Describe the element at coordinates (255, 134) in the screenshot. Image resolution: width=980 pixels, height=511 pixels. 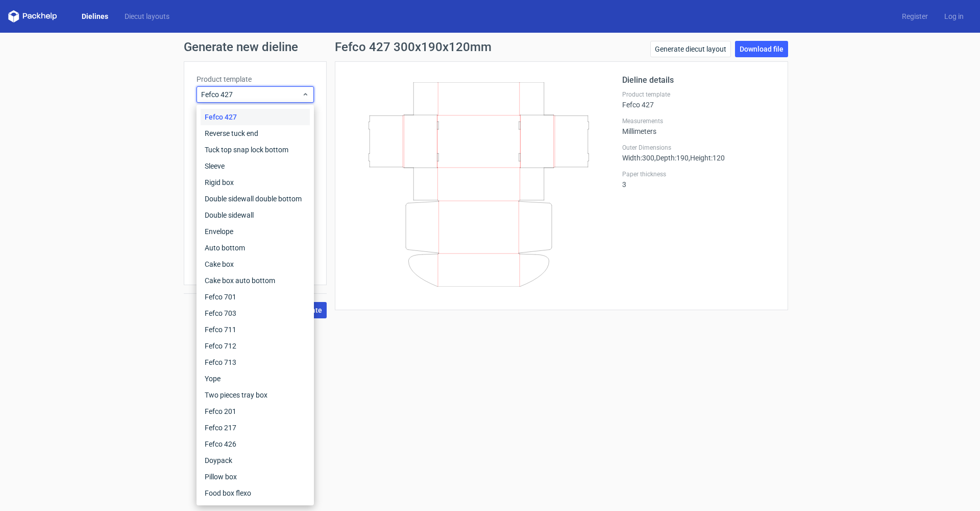
I see `div: Reverse tuck end` at that location.